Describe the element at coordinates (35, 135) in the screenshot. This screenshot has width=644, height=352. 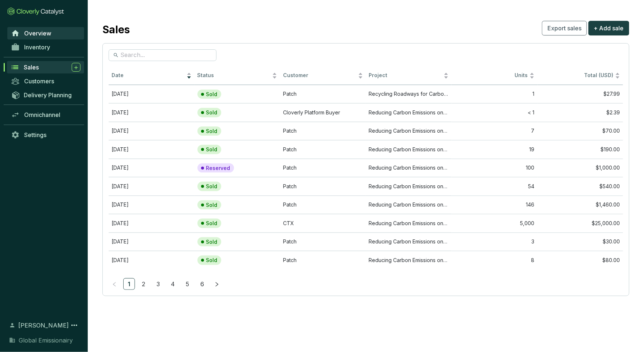
I see `span: Settings` at that location.